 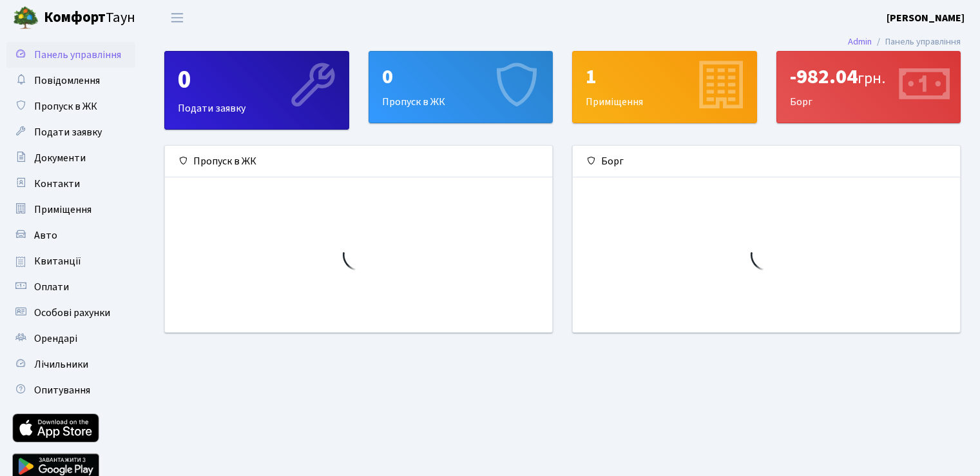 What do you see at coordinates (55, 338) in the screenshot?
I see `span: Орендарі` at bounding box center [55, 338].